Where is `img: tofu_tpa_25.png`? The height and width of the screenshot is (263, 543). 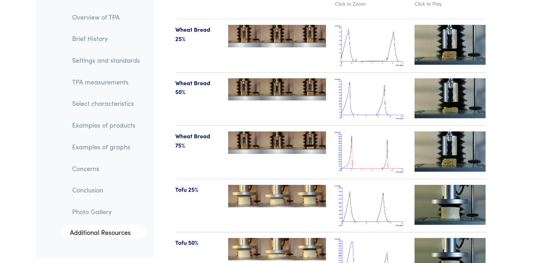
img: tofu_tpa_25.png is located at coordinates (370, 206).